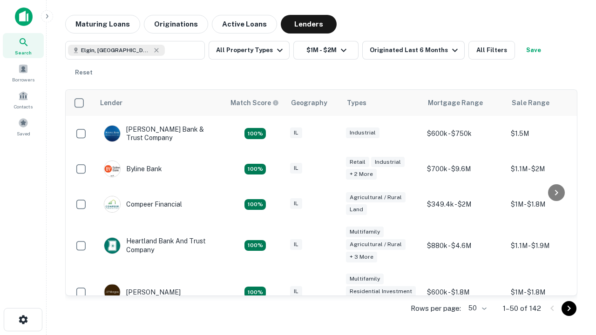  What do you see at coordinates (23, 73) in the screenshot?
I see `div: Borrowers` at bounding box center [23, 73].